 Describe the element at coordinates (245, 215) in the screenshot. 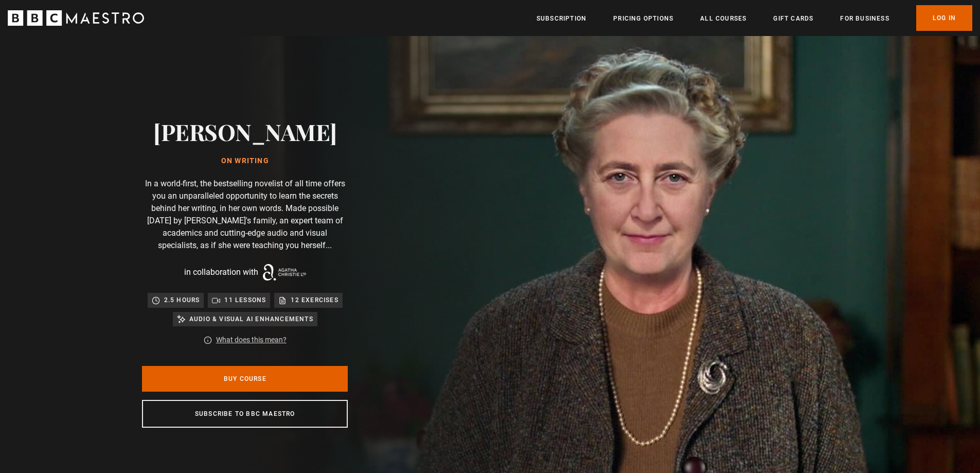

I see `p: In a world-first, the bestselling novelist of all time offers you an unparalleled opportunity to ...` at that location.